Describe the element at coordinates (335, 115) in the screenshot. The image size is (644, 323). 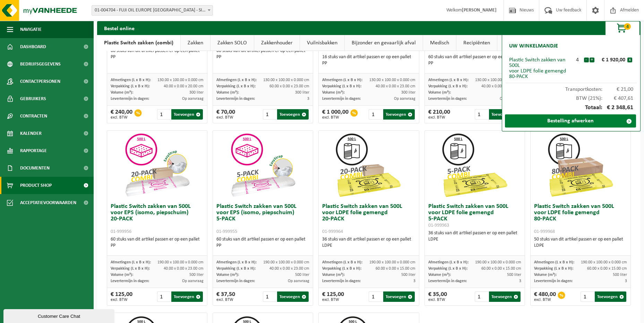
I see `div: € 1 000,00` at that location.